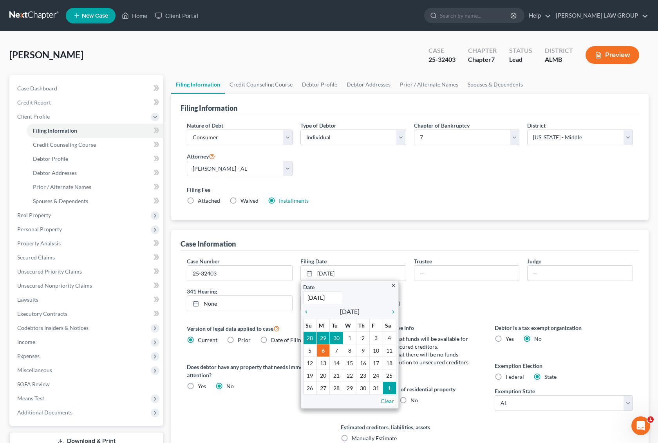 Image resolution: width=658 pixels, height=443 pixels. I want to click on span: Federal, so click(514, 377).